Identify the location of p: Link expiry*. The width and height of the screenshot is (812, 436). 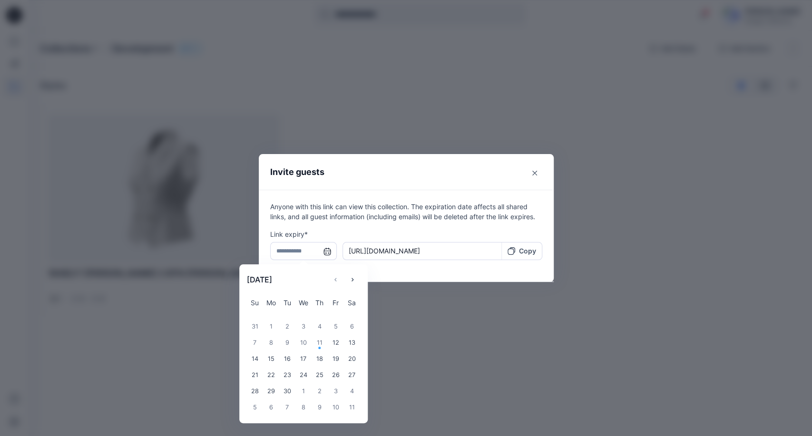
(406, 234).